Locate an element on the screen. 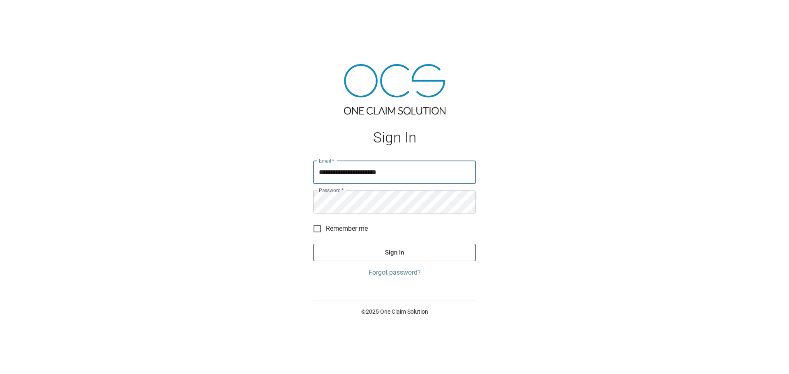  p: © 2025 One Claim Solution is located at coordinates (394, 312).